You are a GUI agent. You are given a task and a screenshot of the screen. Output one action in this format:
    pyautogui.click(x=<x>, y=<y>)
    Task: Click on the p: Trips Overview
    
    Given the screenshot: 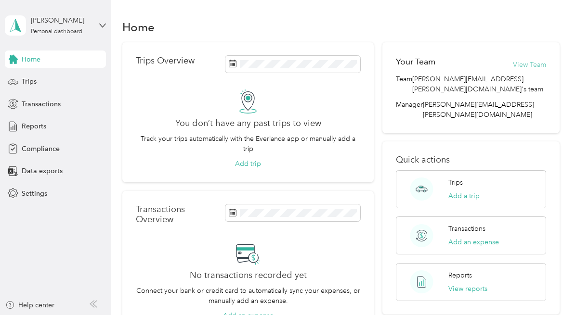 What is the action you would take?
    pyautogui.click(x=165, y=61)
    